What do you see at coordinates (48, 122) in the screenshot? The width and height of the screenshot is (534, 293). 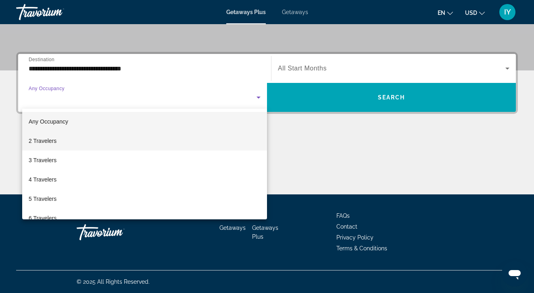 I see `span: Any Occupancy` at bounding box center [48, 122].